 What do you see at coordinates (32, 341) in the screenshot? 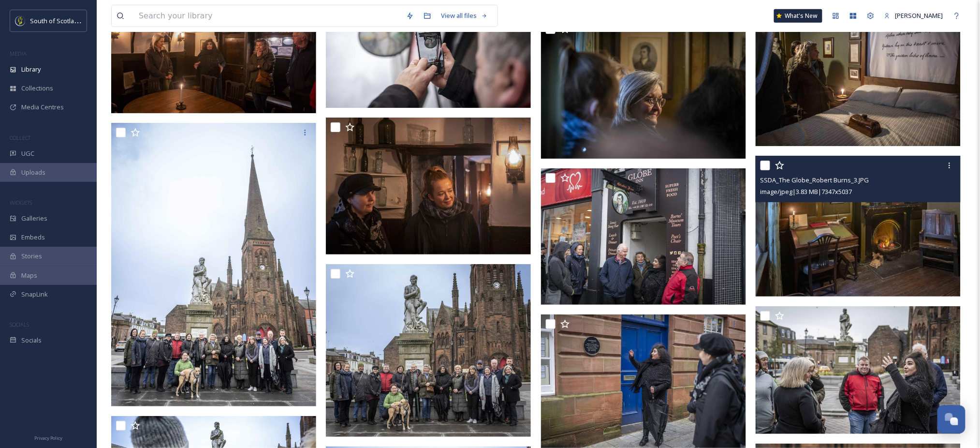
I see `span: Socials` at bounding box center [32, 341].